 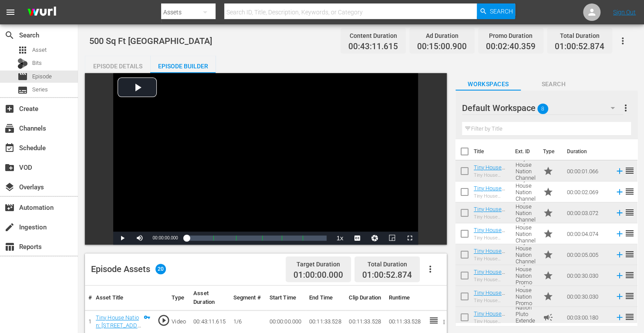 What do you see at coordinates (491, 217) in the screenshot?
I see `div: Tiny House Nation Channel ID Refresh 3` at bounding box center [491, 217].